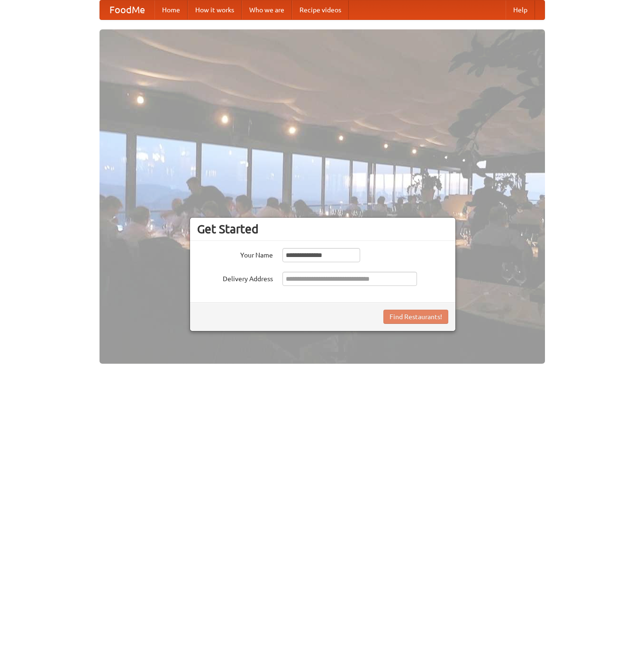 This screenshot has height=671, width=644. I want to click on a: How it works, so click(215, 10).